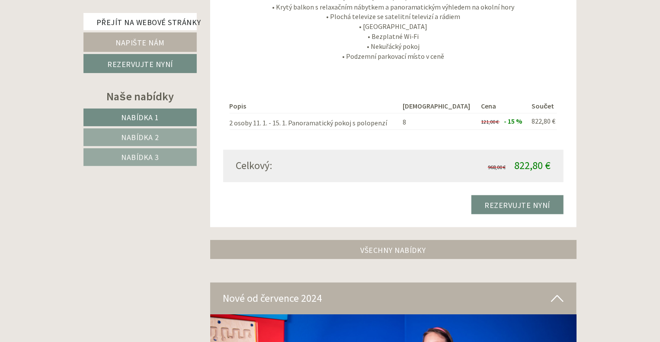 This screenshot has width=660, height=342. Describe the element at coordinates (140, 96) in the screenshot. I see `font: Naše nabídky` at that location.